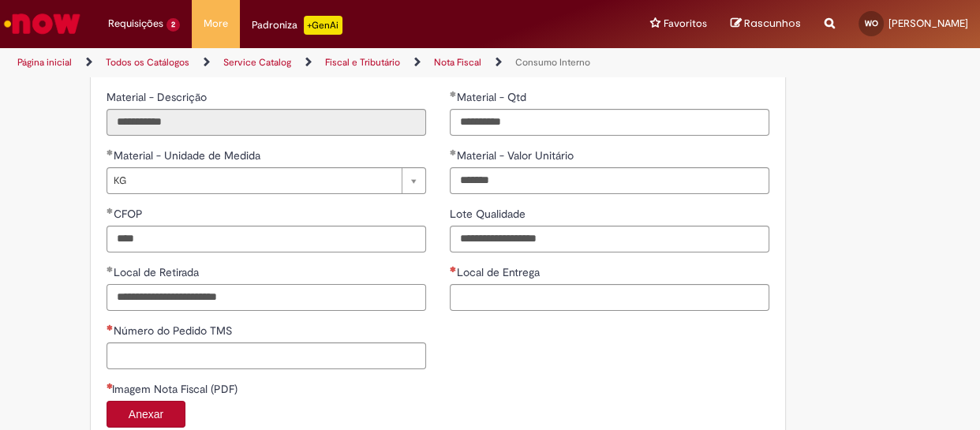  What do you see at coordinates (552, 63) in the screenshot?
I see `a: Consumo Interno` at bounding box center [552, 63].